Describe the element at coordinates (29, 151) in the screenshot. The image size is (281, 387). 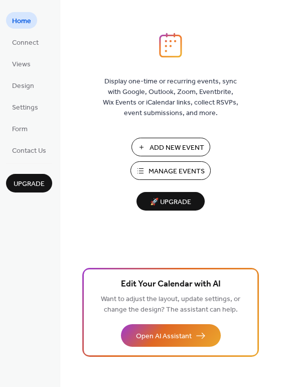
I see `span: Contact Us` at that location.